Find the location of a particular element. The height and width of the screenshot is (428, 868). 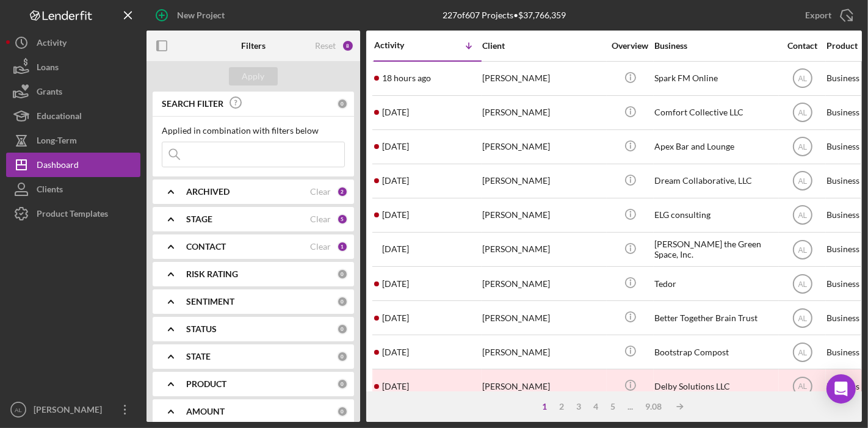

button: Export is located at coordinates (827, 16).